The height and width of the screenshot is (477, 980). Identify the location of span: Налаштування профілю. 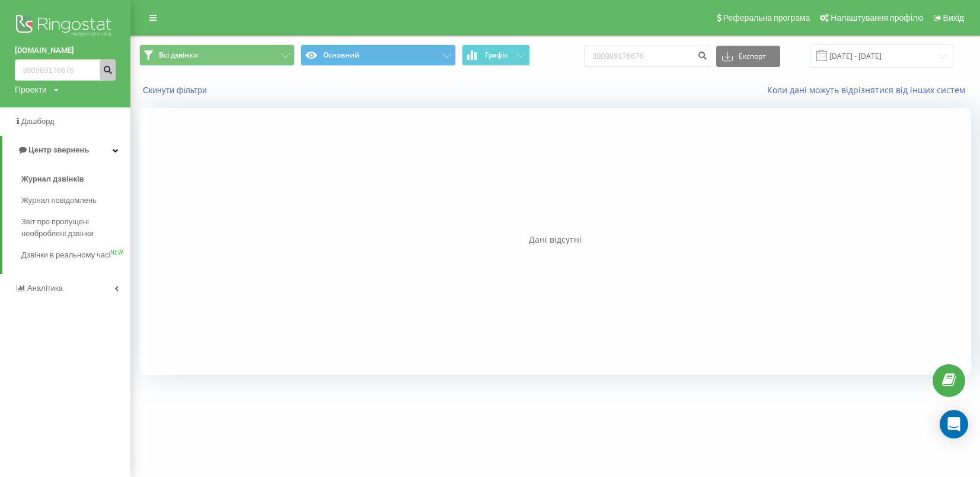
(877, 18).